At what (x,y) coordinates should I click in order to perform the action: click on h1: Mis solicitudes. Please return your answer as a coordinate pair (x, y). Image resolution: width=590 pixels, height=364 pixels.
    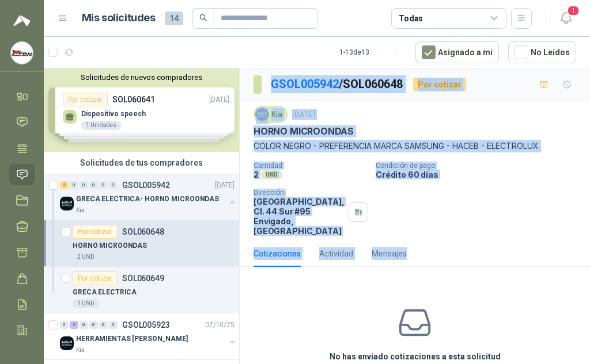
    Looking at the image, I should click on (119, 18).